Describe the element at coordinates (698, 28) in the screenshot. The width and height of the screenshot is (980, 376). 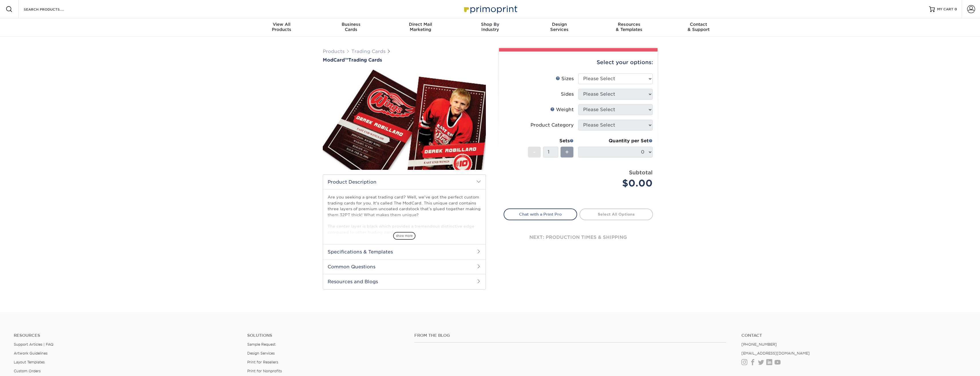
I see `a: Contact& Support` at that location.